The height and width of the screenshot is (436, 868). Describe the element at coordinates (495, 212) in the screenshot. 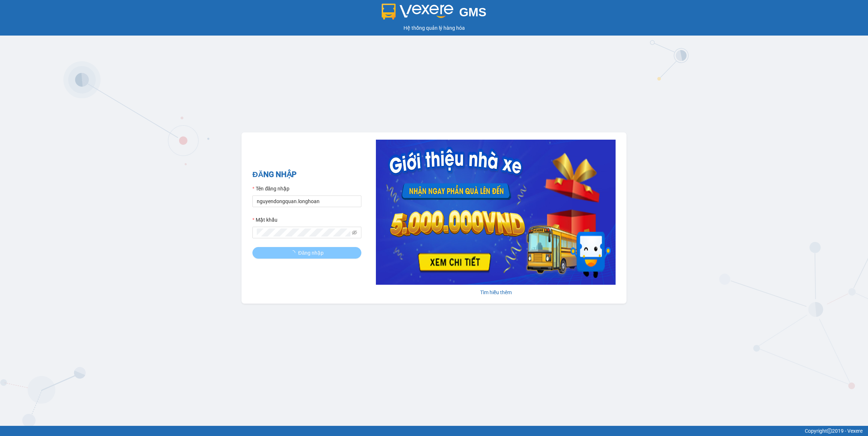

I see `img: banner-0` at that location.